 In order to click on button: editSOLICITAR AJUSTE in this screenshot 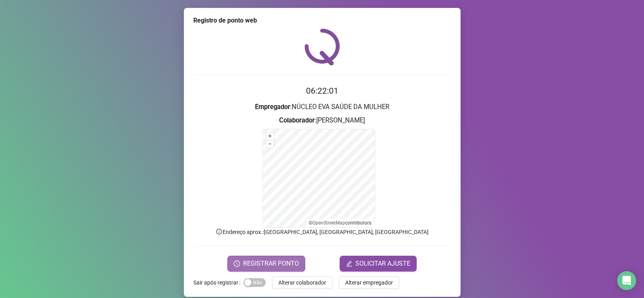, I will do `click(378, 263)`.